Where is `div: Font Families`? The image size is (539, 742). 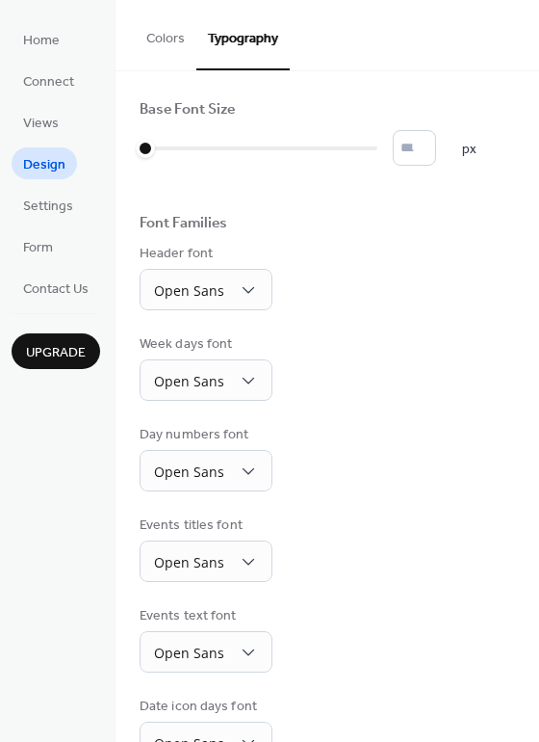
div: Font Families is located at coordinates (183, 223).